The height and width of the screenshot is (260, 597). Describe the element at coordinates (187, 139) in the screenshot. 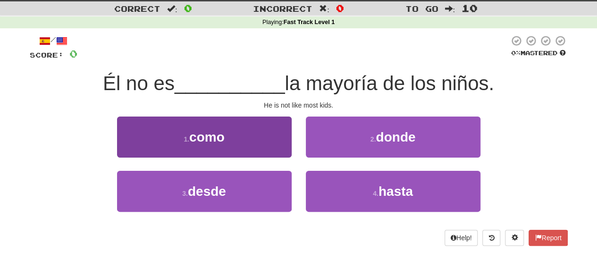

I see `small: 1 .` at that location.